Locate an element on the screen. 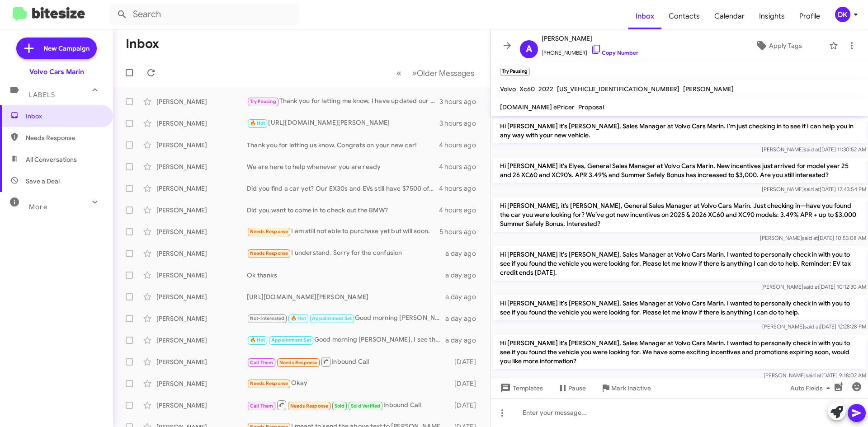  button: Templates is located at coordinates (520, 388).